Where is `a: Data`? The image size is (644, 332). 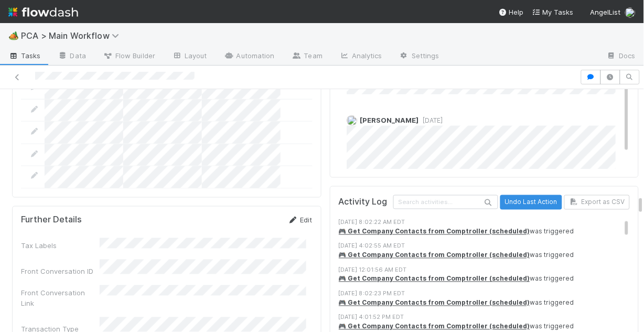
a: Data is located at coordinates (72, 57).